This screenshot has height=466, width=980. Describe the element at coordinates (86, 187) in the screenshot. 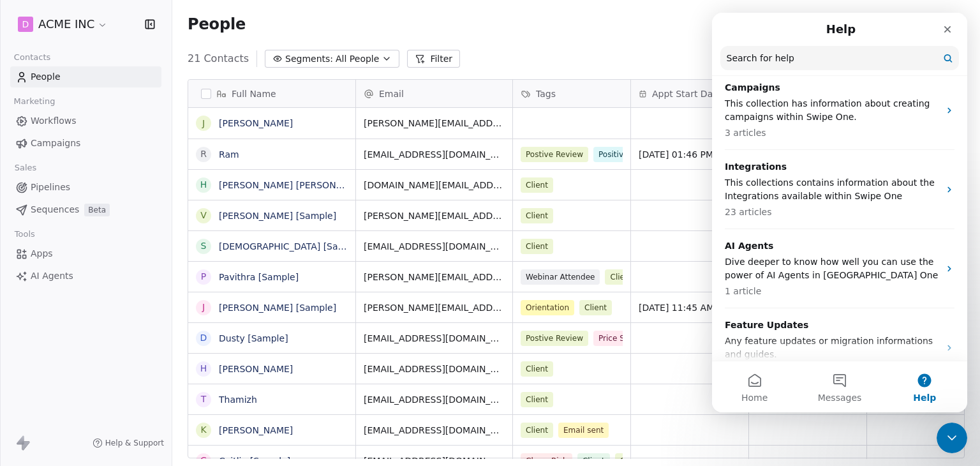

I see `a: Pipelines` at that location.